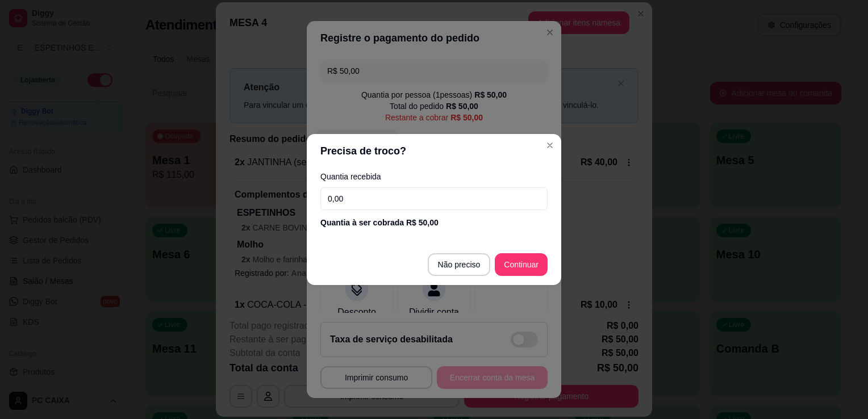 This screenshot has height=419, width=868. Describe the element at coordinates (550, 146) in the screenshot. I see `button: Close` at that location.